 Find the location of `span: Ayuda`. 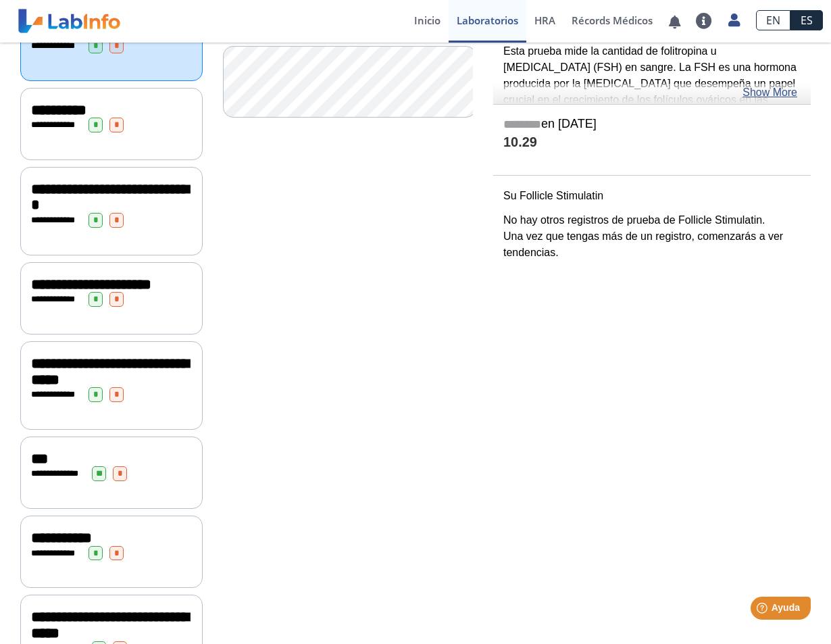

span: Ayuda is located at coordinates (75, 16).